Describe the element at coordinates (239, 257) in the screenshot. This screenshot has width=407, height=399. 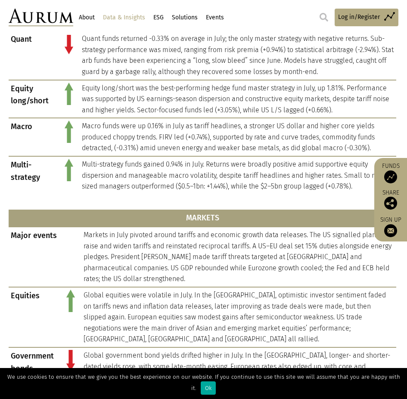
I see `td: Markets in July pivoted around tariffs and economic growth data releases. The US signalled plans ...` at that location.